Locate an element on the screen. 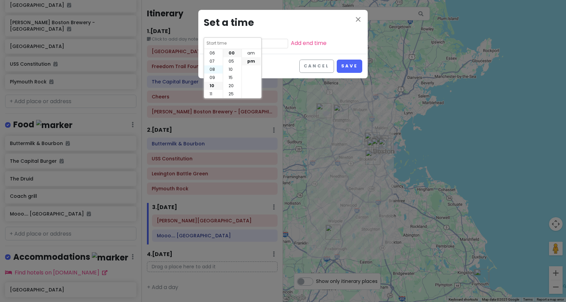 This screenshot has width=566, height=302. li: 00 is located at coordinates (232, 53).